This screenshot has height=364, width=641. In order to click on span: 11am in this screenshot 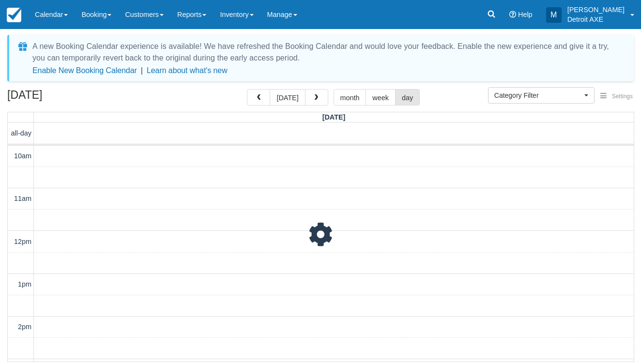, I will do `click(22, 199)`.